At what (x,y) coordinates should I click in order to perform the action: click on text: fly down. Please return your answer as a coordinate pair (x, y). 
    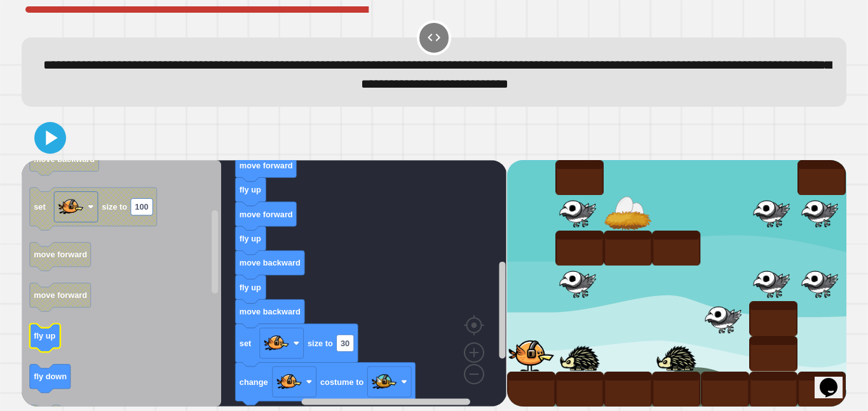
    Looking at the image, I should click on (50, 376).